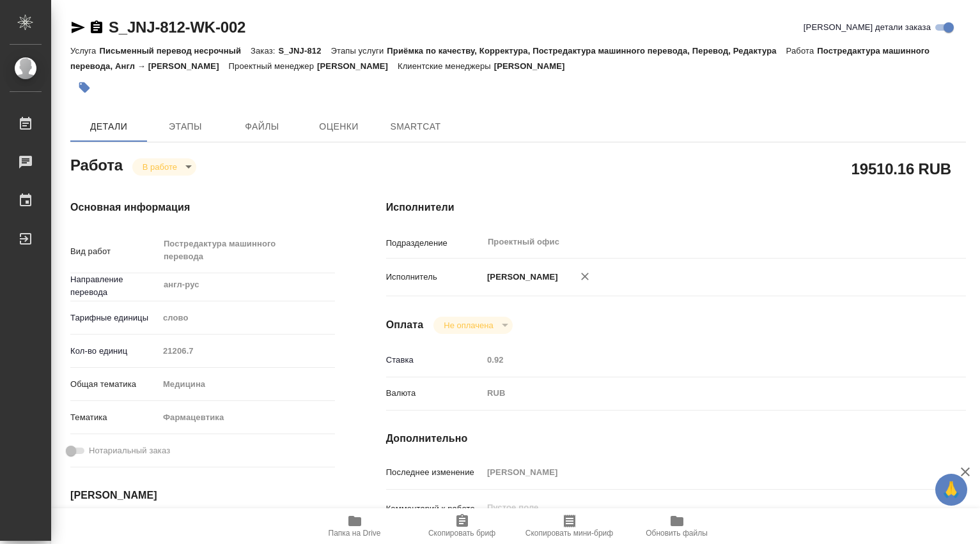 The image size is (980, 544). I want to click on p: Исполнитель, so click(434, 277).